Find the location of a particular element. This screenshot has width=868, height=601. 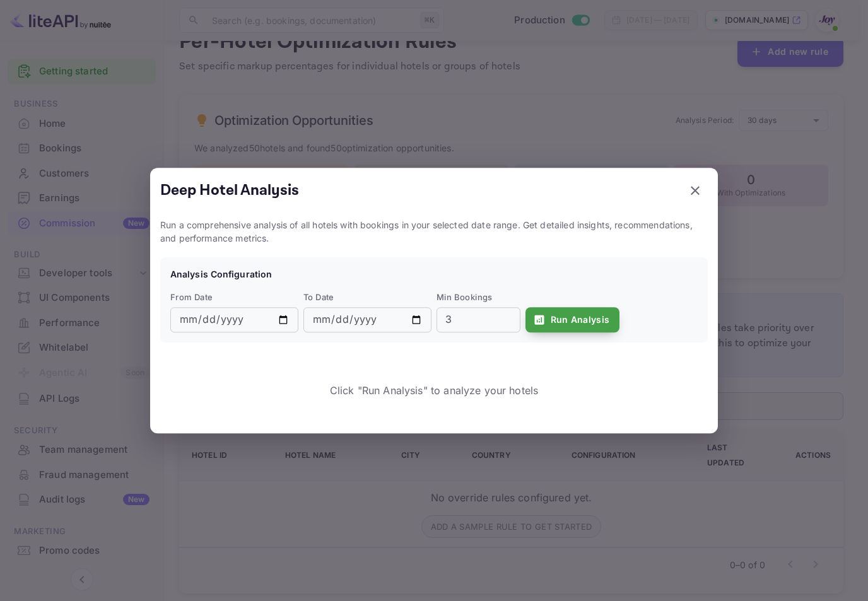

button: Run Analysis is located at coordinates (573, 320).